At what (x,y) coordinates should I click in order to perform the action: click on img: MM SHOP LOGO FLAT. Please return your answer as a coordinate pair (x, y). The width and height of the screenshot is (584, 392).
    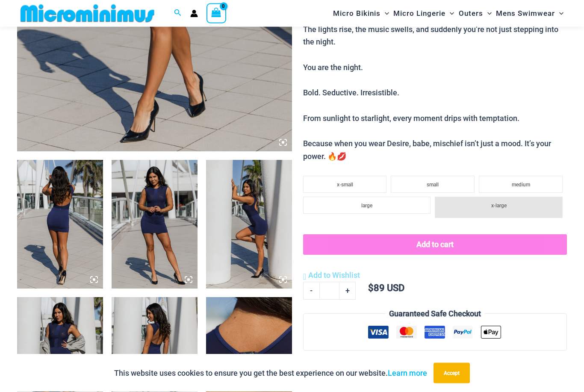
    Looking at the image, I should click on (87, 14).